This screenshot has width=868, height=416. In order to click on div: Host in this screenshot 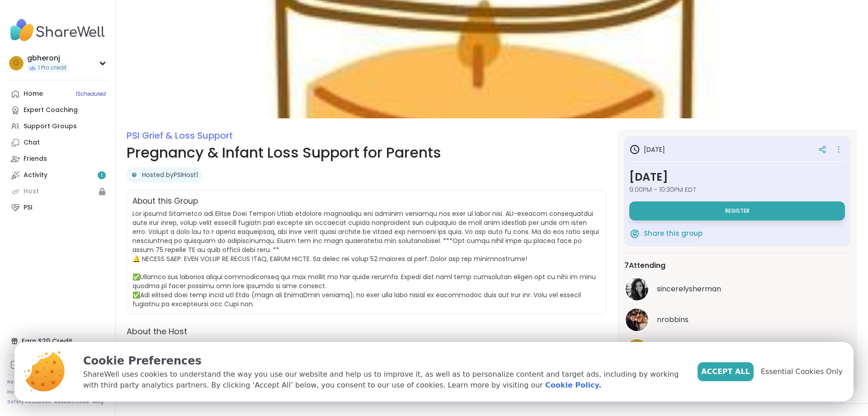, I will do `click(31, 192)`.